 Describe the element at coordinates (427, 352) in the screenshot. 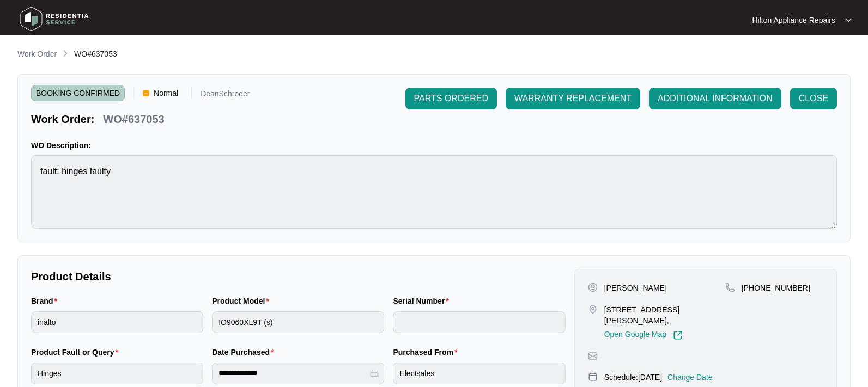

I see `label: Purchased From` at that location.